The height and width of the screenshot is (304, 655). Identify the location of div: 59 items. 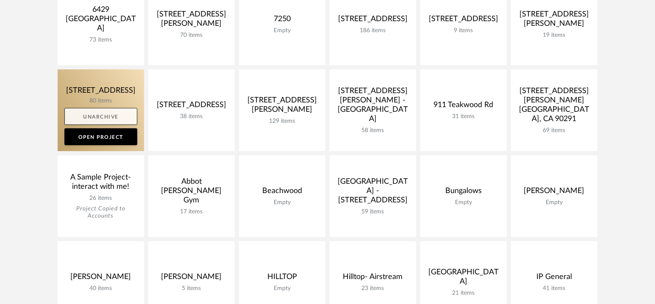
(373, 212).